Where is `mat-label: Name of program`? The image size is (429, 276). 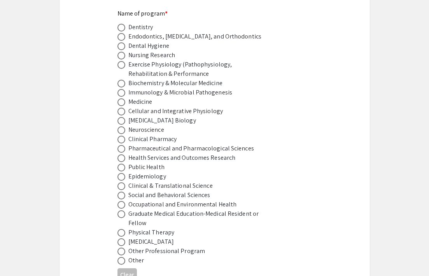
mat-label: Name of program is located at coordinates (143, 13).